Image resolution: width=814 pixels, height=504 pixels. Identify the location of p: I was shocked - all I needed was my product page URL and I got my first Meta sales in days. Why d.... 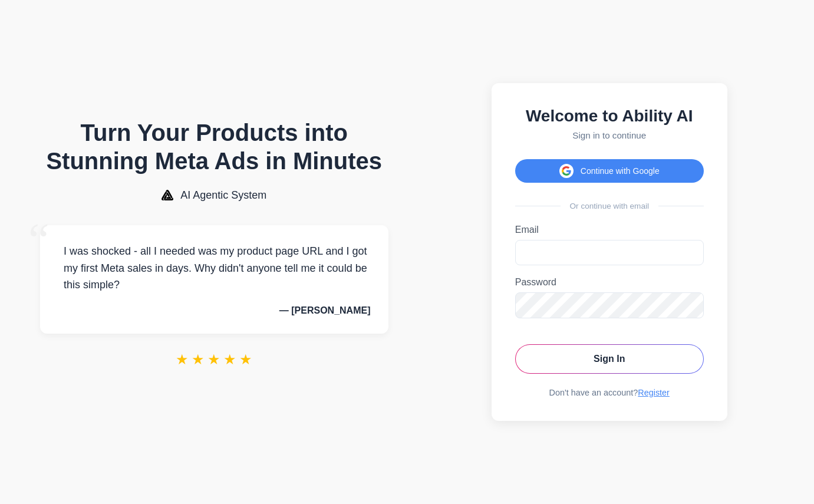
(214, 268).